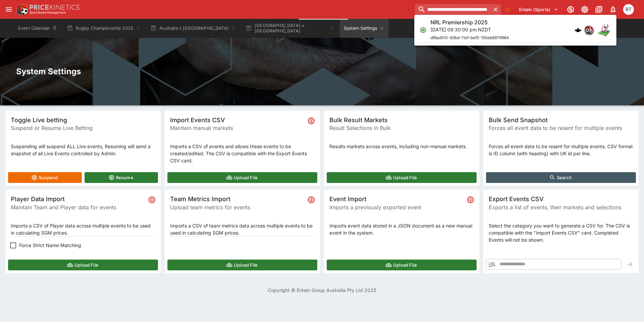  What do you see at coordinates (561, 233) in the screenshot?
I see `p: Select the category you want to generate a CSV for. The CSV is compatible with the "Import Events...` at bounding box center [561, 233].